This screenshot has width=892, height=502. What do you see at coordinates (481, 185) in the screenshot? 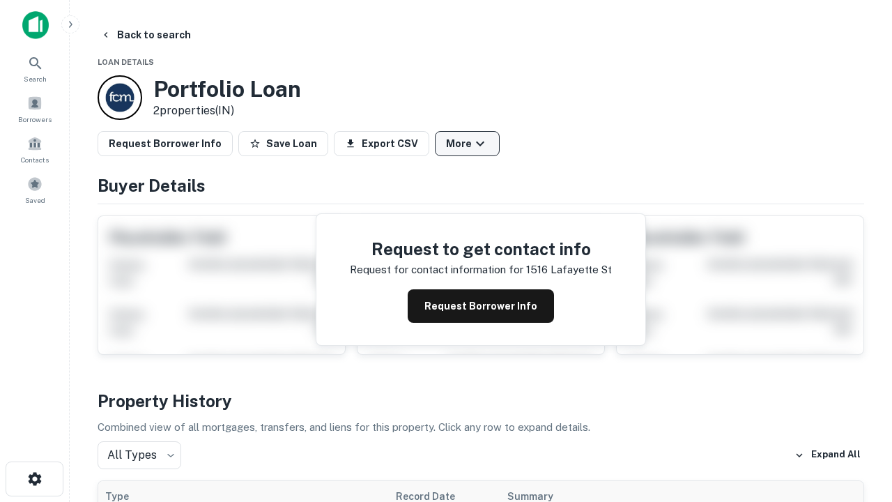
I see `h4: Buyer Details` at bounding box center [481, 185].